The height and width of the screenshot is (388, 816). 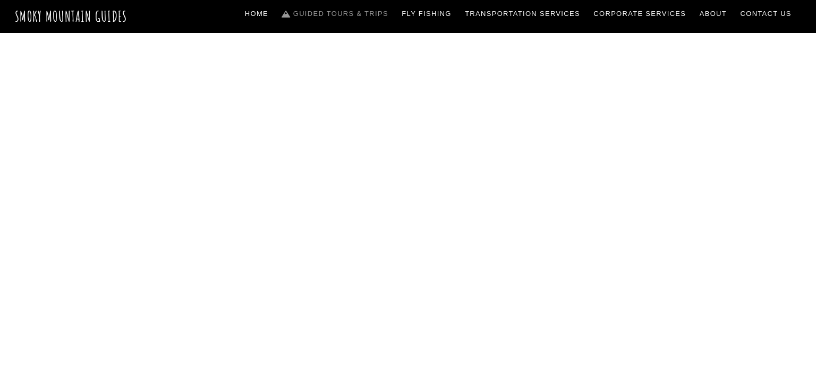 What do you see at coordinates (713, 14) in the screenshot?
I see `a: About` at bounding box center [713, 14].